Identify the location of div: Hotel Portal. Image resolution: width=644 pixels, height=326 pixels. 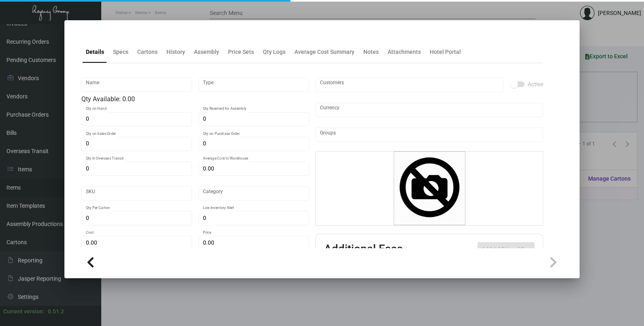
(445, 52).